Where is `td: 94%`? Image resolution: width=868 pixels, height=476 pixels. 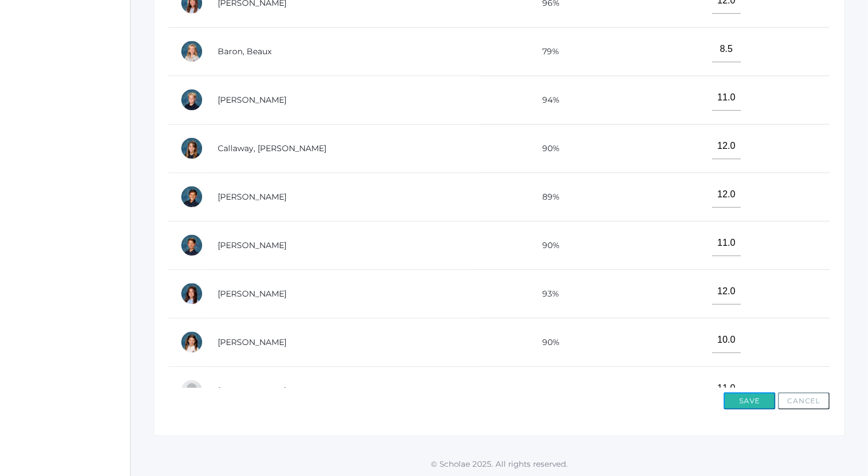 td: 94% is located at coordinates (547, 100).